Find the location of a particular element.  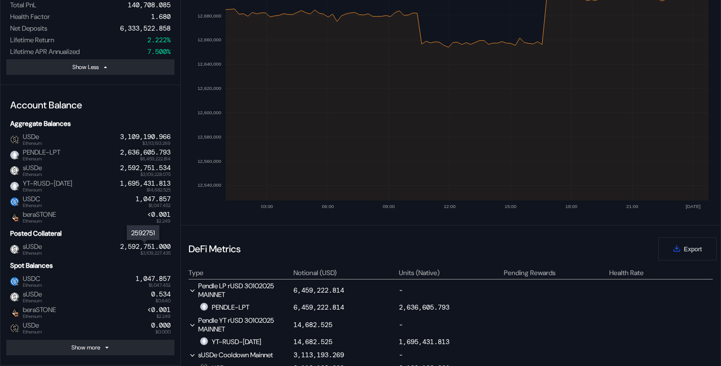

text: 03:00 is located at coordinates (267, 206).